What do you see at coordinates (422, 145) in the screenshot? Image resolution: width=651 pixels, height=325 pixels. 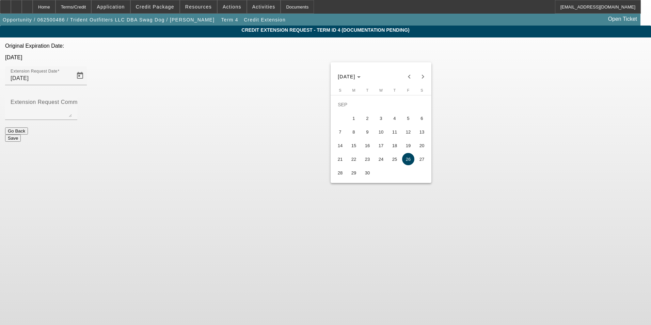 I see `button: September 20, 2025` at bounding box center [422, 145].